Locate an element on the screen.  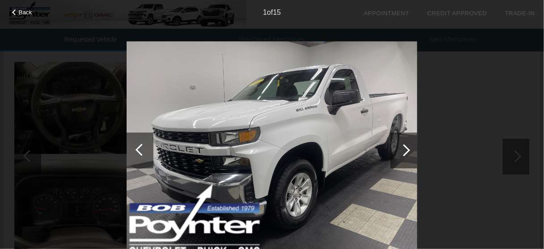
span: Back is located at coordinates (25, 12).